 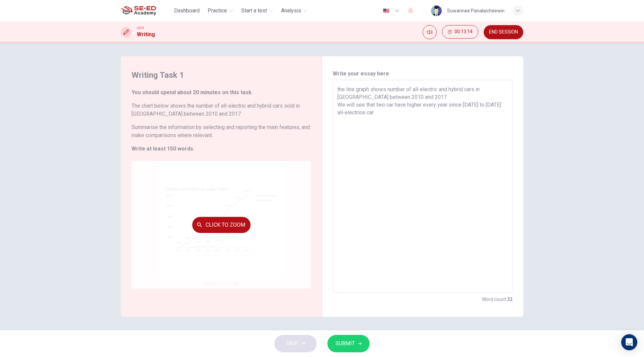 I want to click on button: Practice, so click(x=220, y=10).